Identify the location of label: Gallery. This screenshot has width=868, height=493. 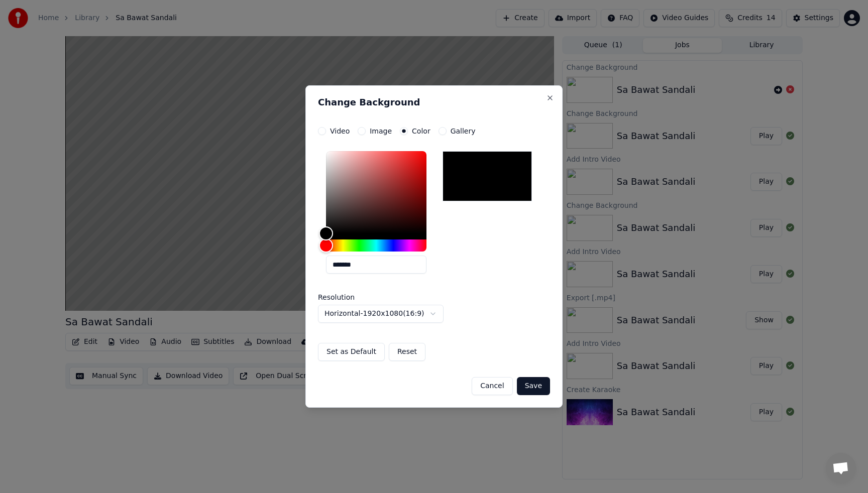
(463, 131).